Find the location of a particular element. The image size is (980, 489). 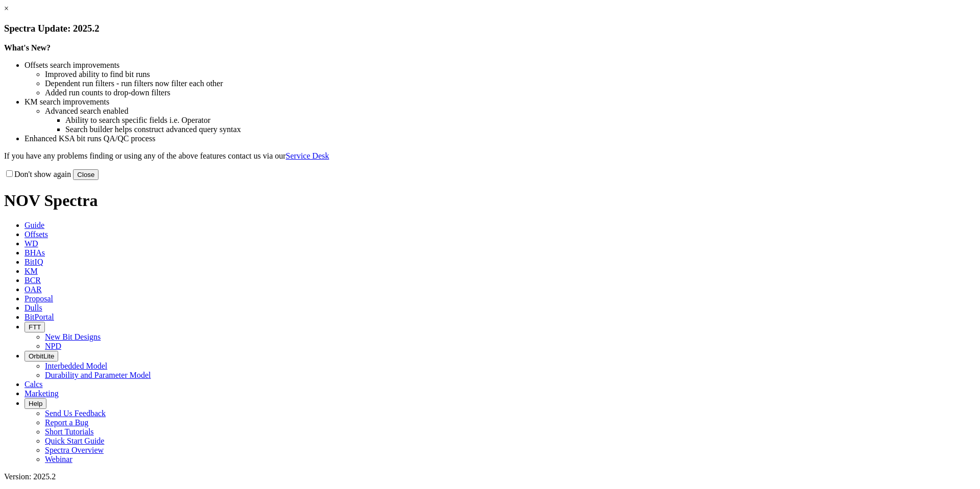

span: BitPortal is located at coordinates (39, 317).